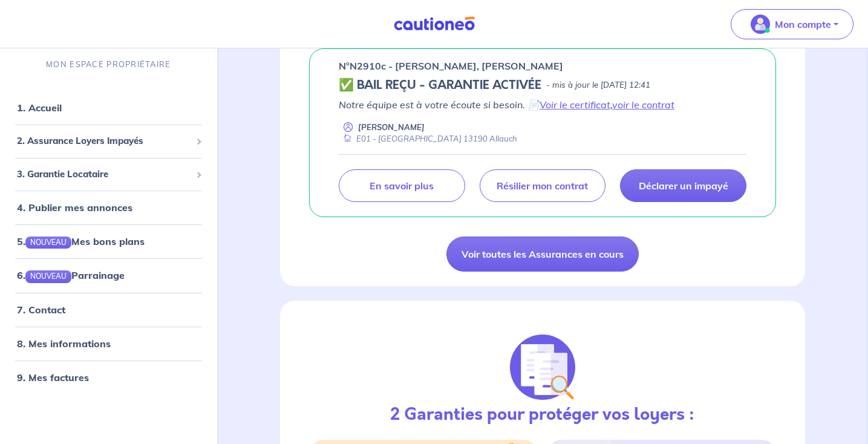  What do you see at coordinates (108, 108) in the screenshot?
I see `div: 1. Accueil` at bounding box center [108, 108].